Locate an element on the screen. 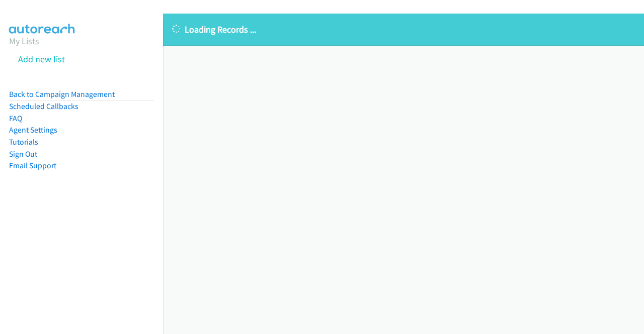  a: My Lists is located at coordinates (24, 40).